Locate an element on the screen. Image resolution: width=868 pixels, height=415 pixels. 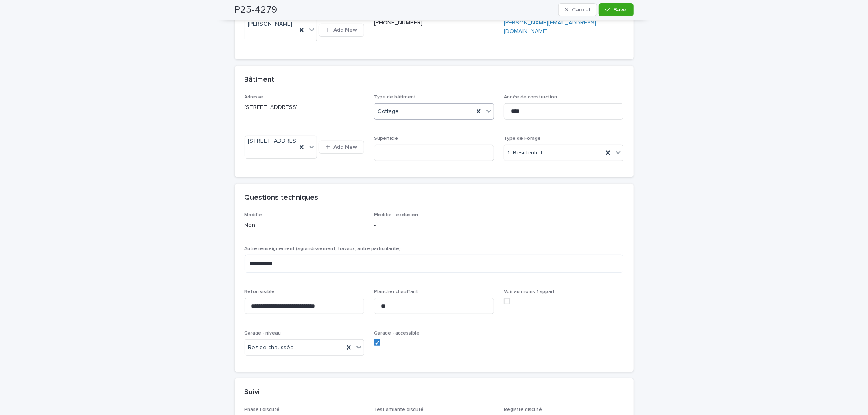
button: Cancel is located at coordinates (578, 10).